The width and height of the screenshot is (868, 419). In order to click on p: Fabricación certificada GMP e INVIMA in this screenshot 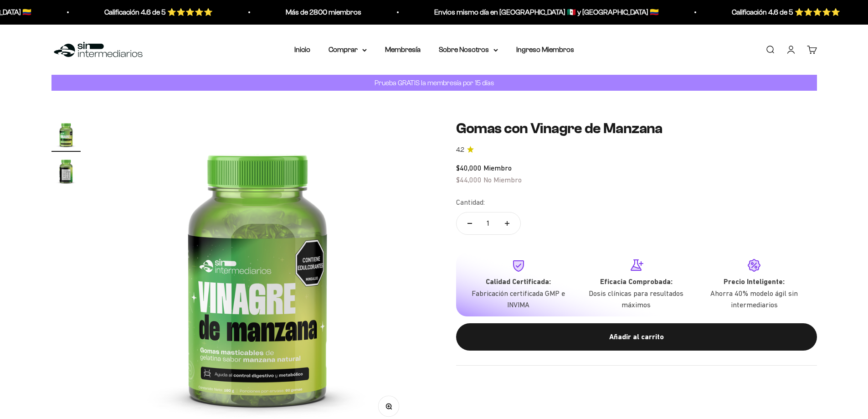, I will do `click(519, 299)`.